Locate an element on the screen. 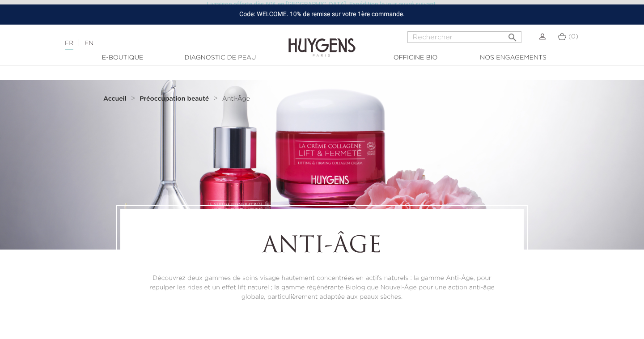 This screenshot has width=644, height=339. input: Rechercher is located at coordinates (464, 37).